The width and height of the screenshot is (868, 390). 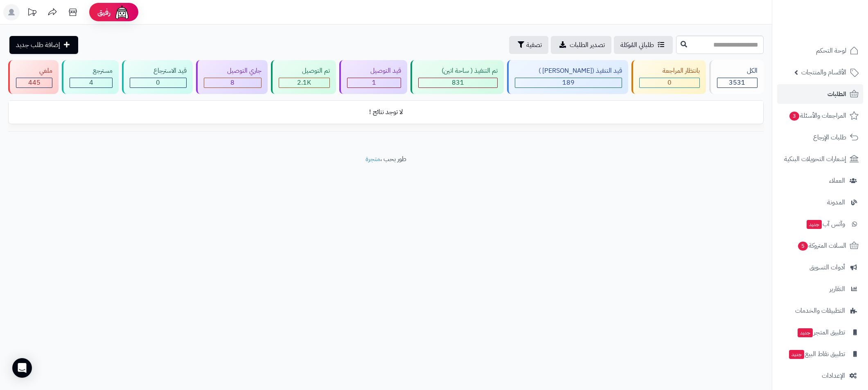 I want to click on div: بانتظار المراجعة, so click(x=669, y=70).